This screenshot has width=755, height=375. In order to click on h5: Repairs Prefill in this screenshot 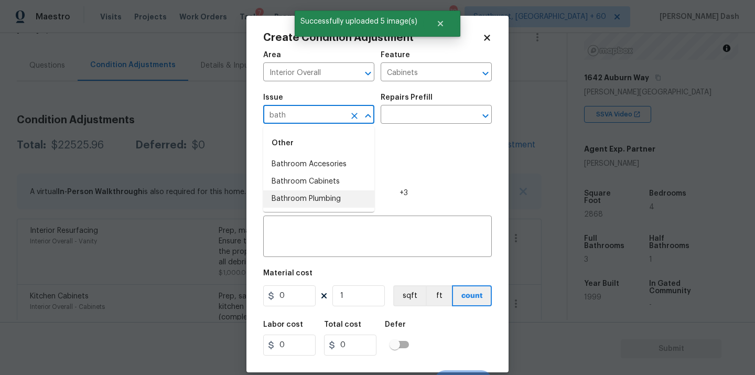, I will do `click(407, 98)`.